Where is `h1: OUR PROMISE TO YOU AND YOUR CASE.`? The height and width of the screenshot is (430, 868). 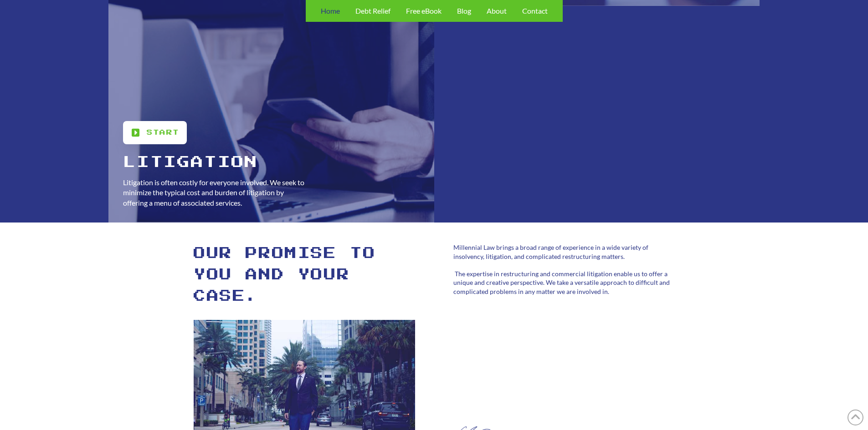 h1: OUR PROMISE TO YOU AND YOUR CASE. is located at coordinates (285, 275).